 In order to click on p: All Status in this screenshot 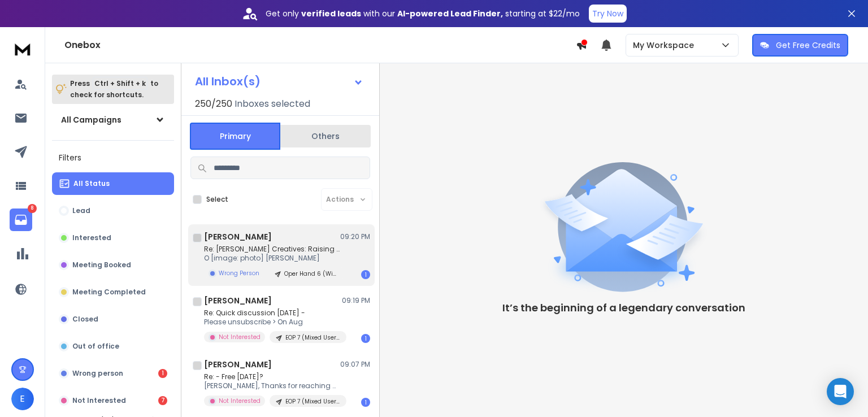, I will do `click(92, 183)`.